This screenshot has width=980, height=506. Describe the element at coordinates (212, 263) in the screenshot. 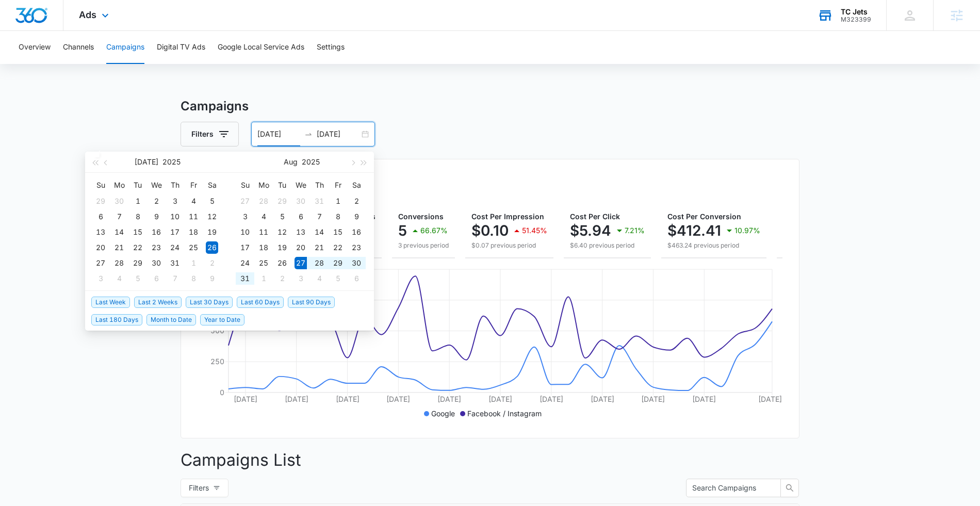

I see `td: 2025-08-02` at that location.